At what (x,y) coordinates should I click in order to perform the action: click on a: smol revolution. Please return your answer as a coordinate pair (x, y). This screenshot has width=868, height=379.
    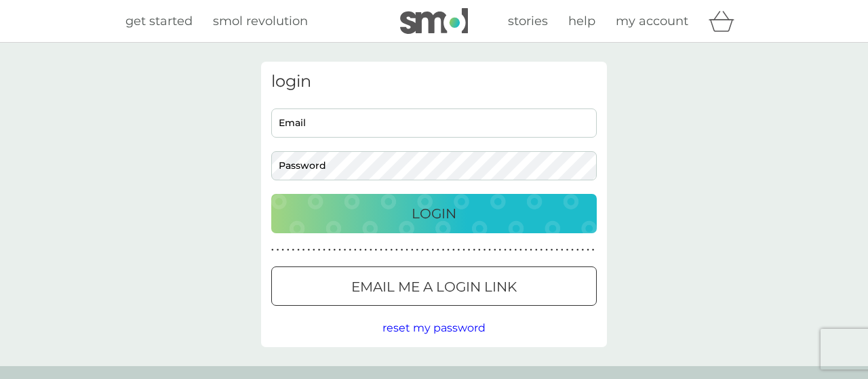
    Looking at the image, I should click on (260, 21).